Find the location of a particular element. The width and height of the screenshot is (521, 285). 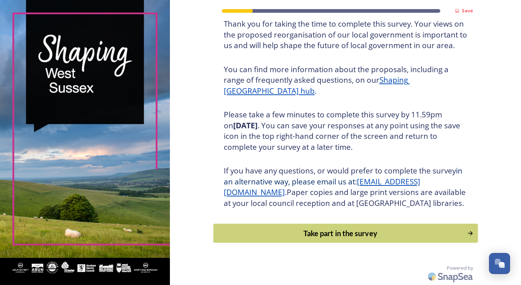

div: Take part in the survey is located at coordinates (340, 233).